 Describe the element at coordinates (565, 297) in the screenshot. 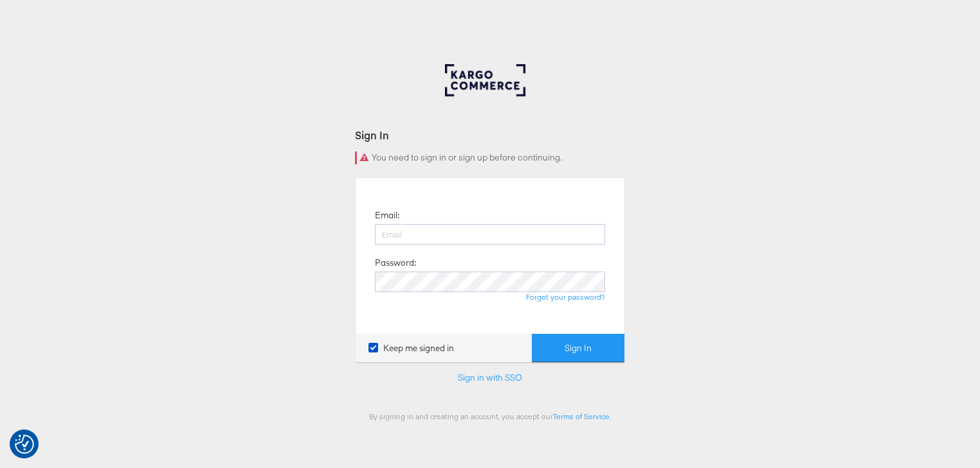

I see `a: Forgot your password?` at that location.